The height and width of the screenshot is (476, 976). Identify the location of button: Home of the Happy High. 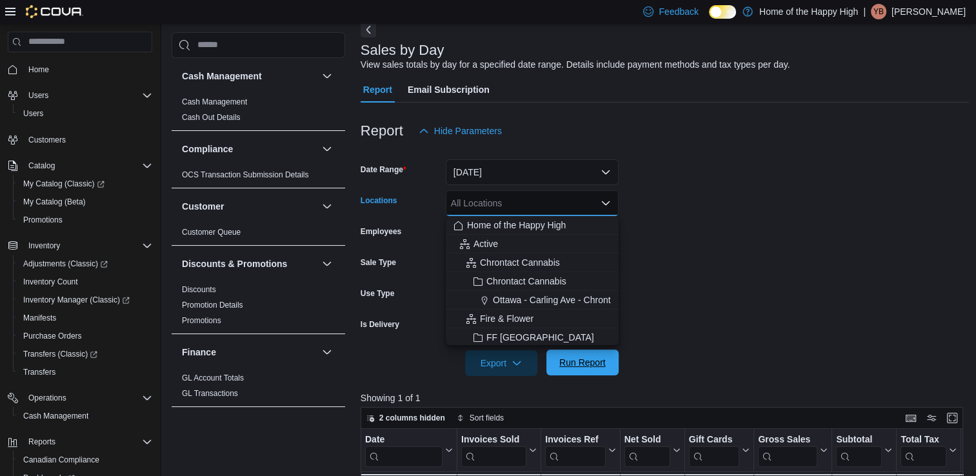
(532, 225).